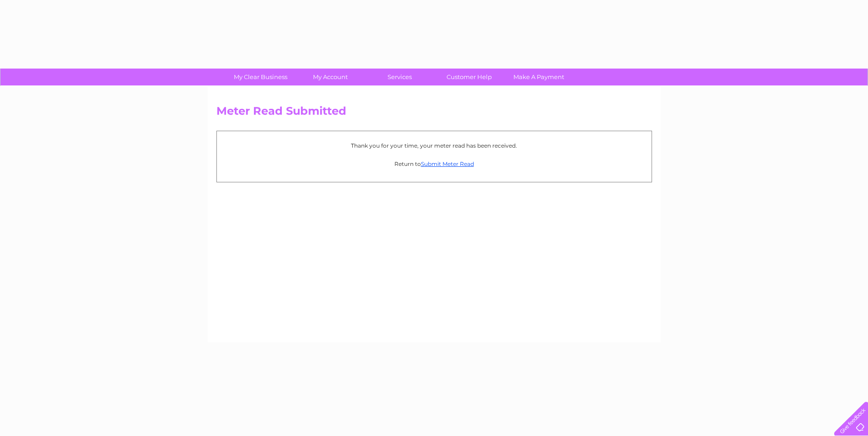  What do you see at coordinates (330, 76) in the screenshot?
I see `a: My Account` at bounding box center [330, 76].